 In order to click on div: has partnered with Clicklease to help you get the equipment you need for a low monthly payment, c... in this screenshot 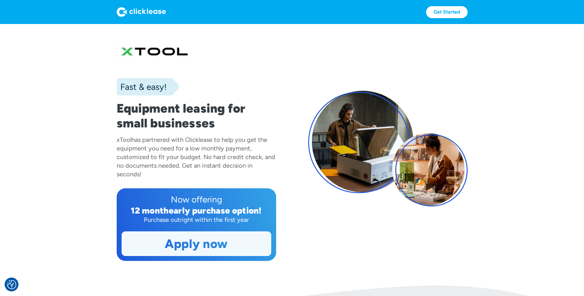, I will do `click(196, 157)`.